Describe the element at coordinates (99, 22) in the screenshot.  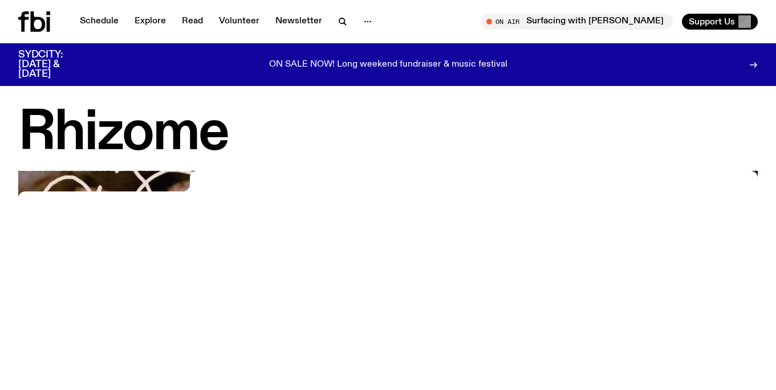
I see `a: Schedule` at that location.